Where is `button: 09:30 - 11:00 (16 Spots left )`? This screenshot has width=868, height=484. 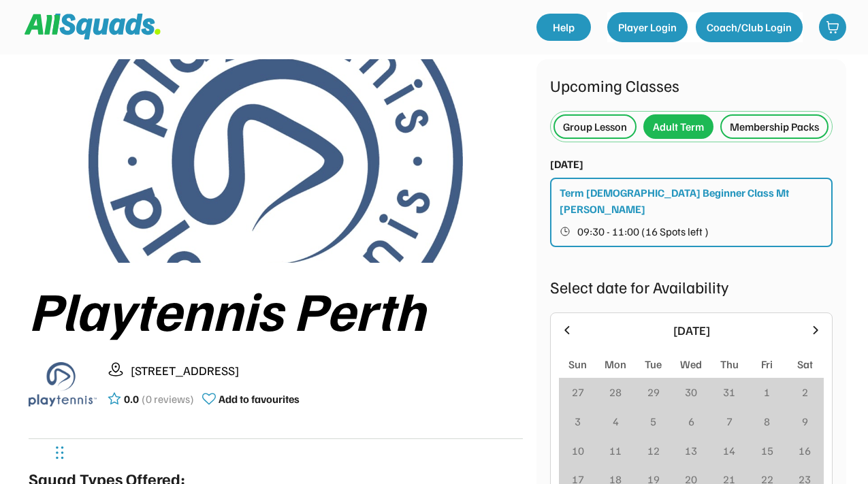
button: 09:30 - 11:00 (16 Spots left ) is located at coordinates (692, 231).